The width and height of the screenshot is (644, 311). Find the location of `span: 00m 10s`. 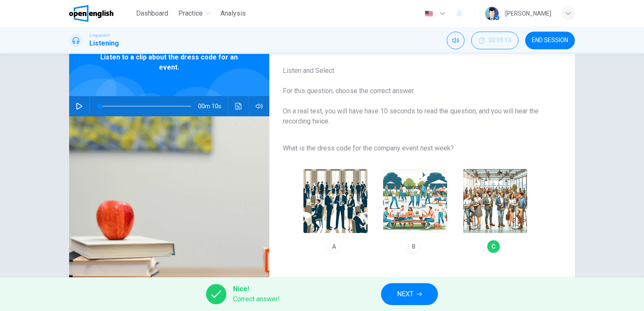

span: 00m 10s is located at coordinates (213, 106).